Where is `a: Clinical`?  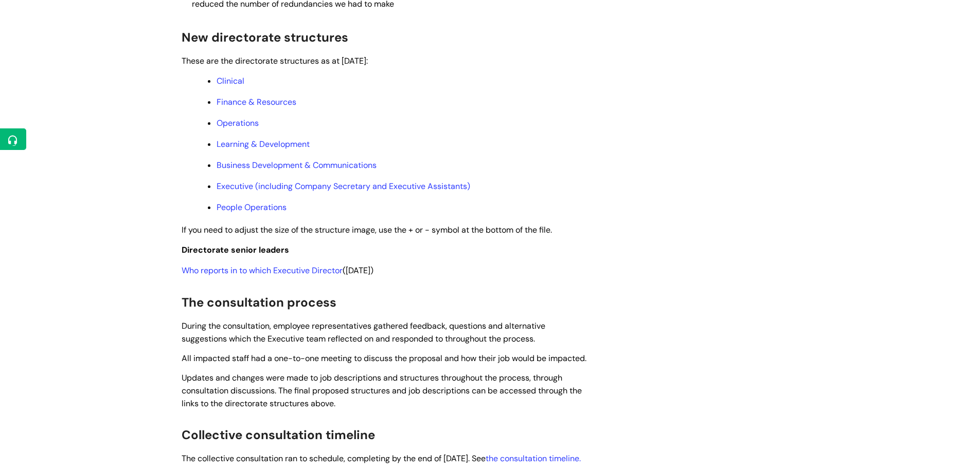 a: Clinical is located at coordinates (230, 81).